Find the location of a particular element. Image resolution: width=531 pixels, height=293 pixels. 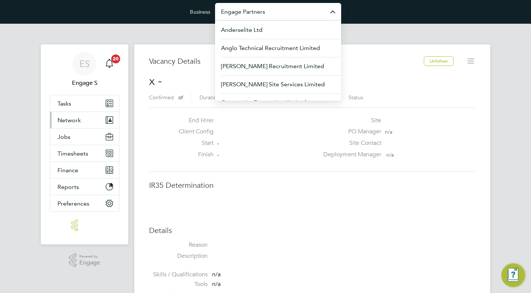

span: Tasks is located at coordinates (64, 103).